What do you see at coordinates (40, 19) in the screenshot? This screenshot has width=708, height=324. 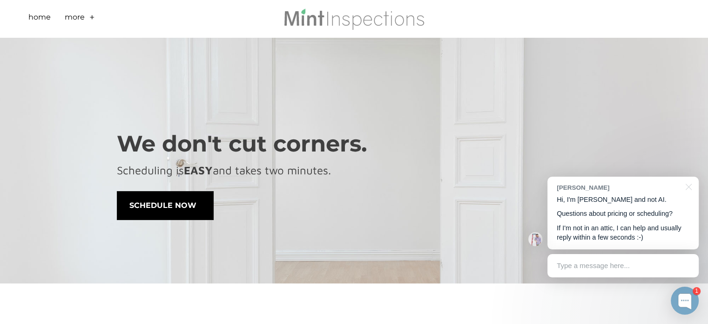 I see `a: Home` at bounding box center [40, 19].